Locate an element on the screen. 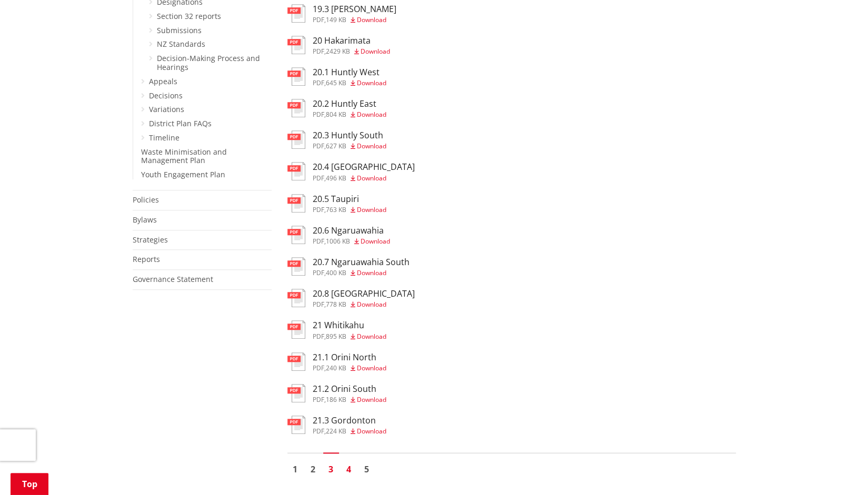 This screenshot has width=868, height=495. a: Governance Statement is located at coordinates (172, 279).